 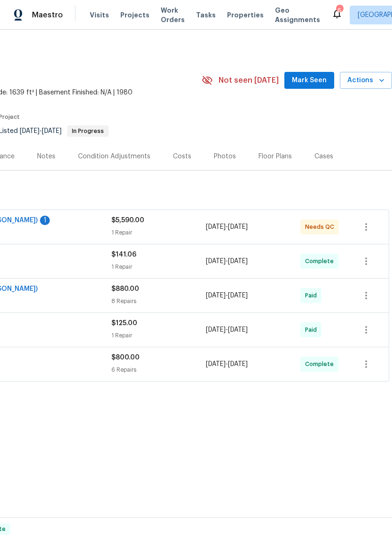 What do you see at coordinates (324, 157) in the screenshot?
I see `div: Cases` at bounding box center [324, 157].